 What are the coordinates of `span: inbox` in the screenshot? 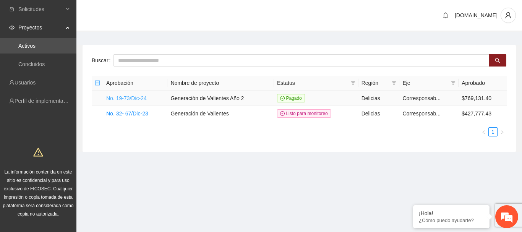 It's located at (12, 9).